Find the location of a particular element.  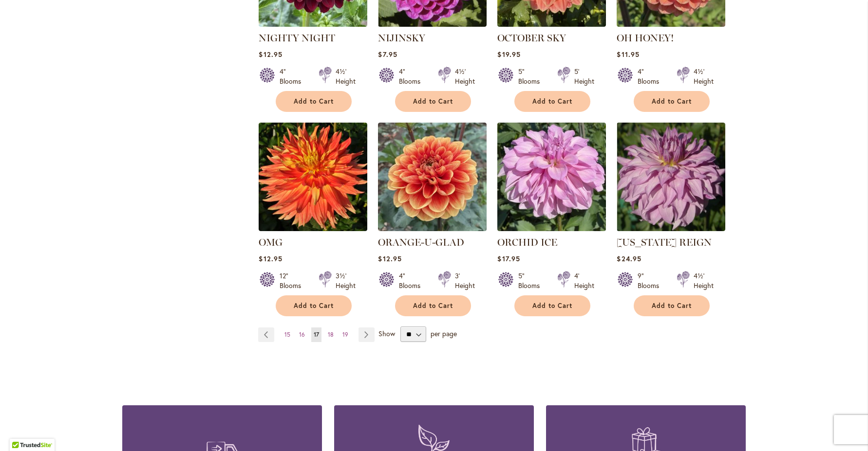

img: OREGON REIGN is located at coordinates (671, 177).